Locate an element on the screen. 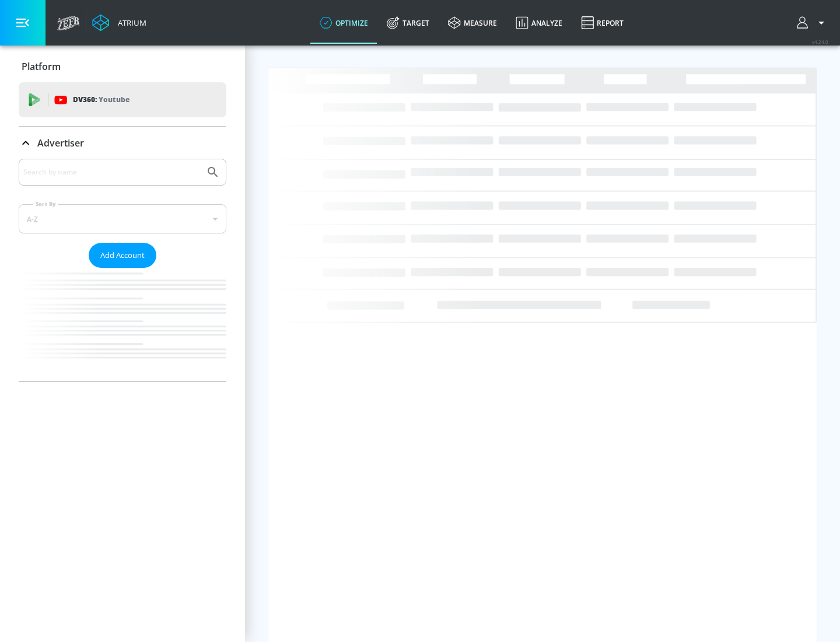 The image size is (840, 642). span: Add Account is located at coordinates (122, 255).